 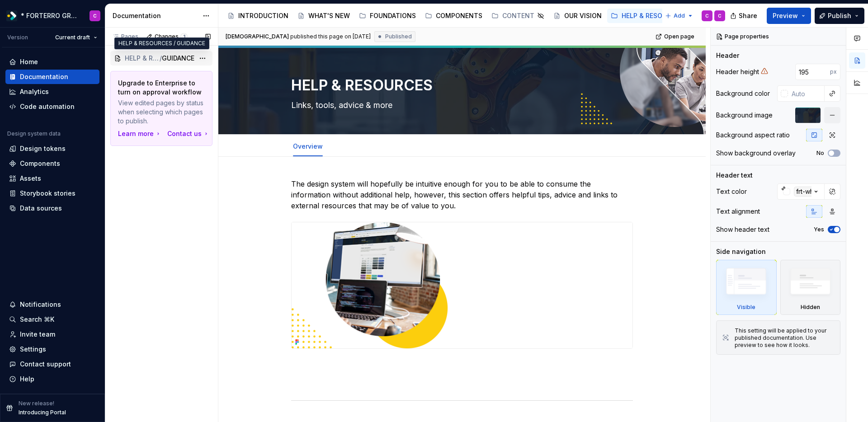 I want to click on div: Version, so click(x=18, y=38).